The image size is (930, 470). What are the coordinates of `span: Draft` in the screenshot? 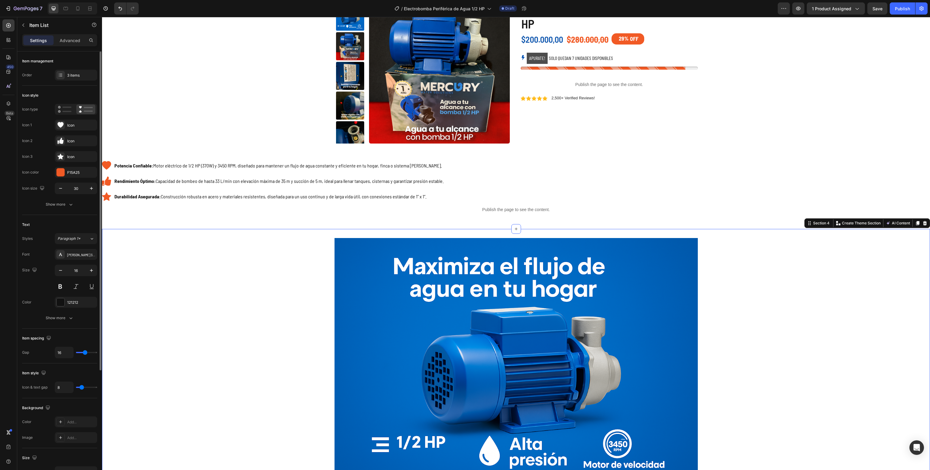 It's located at (510, 8).